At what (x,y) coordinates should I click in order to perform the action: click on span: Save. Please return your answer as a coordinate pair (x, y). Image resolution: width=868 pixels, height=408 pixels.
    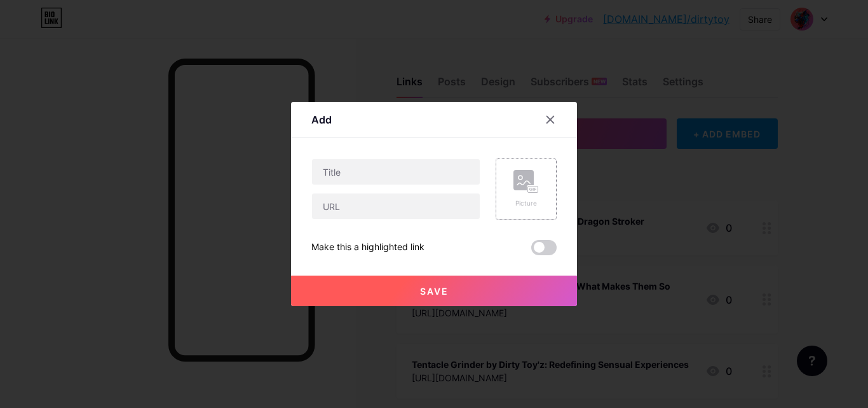
    Looking at the image, I should click on (434, 291).